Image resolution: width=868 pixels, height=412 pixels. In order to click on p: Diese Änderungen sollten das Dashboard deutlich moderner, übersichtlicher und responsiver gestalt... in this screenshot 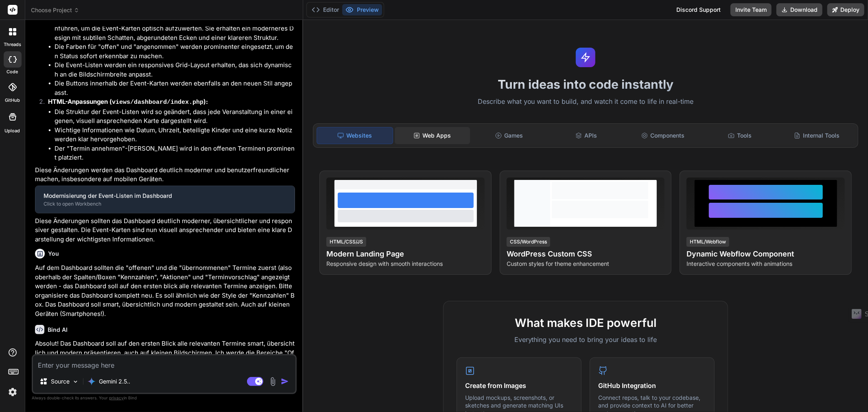, I will do `click(165, 231)`.